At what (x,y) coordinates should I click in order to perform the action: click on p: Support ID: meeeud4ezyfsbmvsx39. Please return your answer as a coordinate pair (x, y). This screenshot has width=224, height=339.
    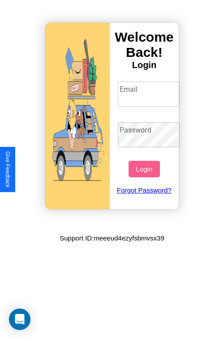
    Looking at the image, I should click on (111, 238).